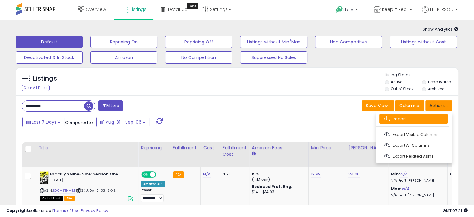 This screenshot has height=217, width=474. What do you see at coordinates (178, 9) in the screenshot?
I see `span: DataHub` at bounding box center [178, 9].